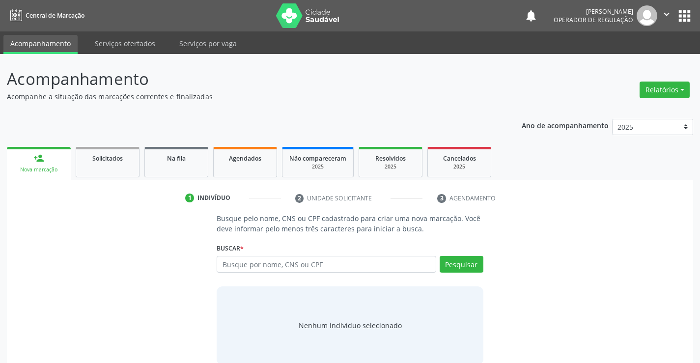  Describe the element at coordinates (664, 90) in the screenshot. I see `button: Relatórios` at that location.